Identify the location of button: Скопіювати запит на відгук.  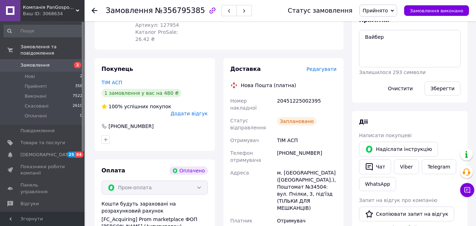
(407, 214).